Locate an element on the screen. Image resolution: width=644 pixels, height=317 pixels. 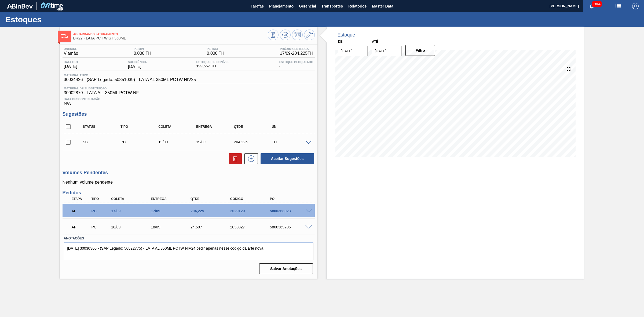
button: Atualizar Gráfico is located at coordinates (285, 35).